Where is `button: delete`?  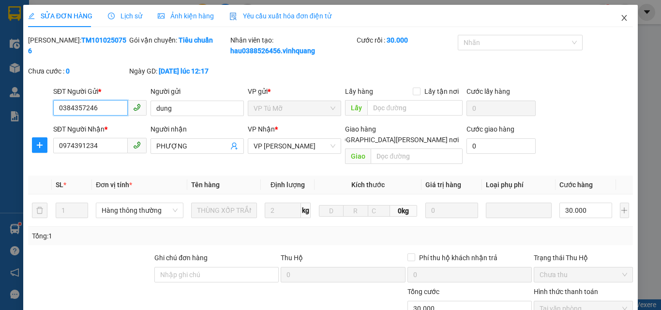
button: delete is located at coordinates (40, 210).